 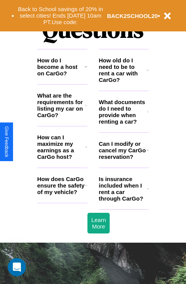 What do you see at coordinates (61, 147) in the screenshot?
I see `h3: How can I maximize my earnings as a CarGo host?` at bounding box center [61, 147].